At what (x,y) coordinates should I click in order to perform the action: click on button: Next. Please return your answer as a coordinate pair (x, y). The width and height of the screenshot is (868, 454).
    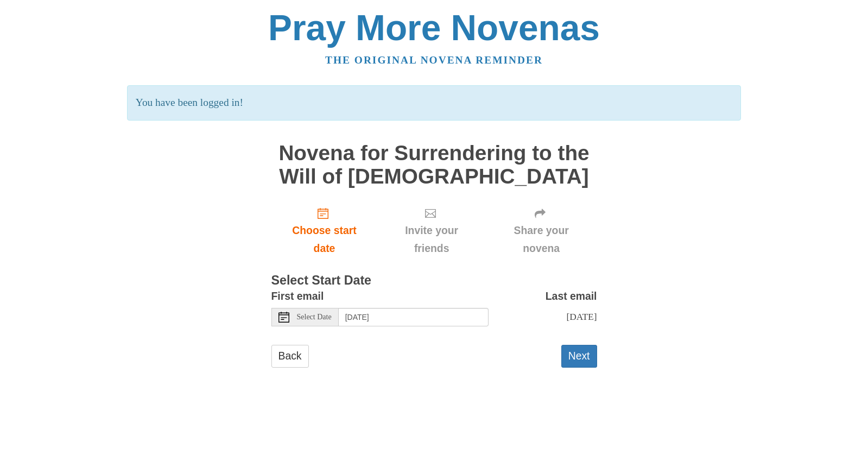
    Looking at the image, I should click on (579, 356).